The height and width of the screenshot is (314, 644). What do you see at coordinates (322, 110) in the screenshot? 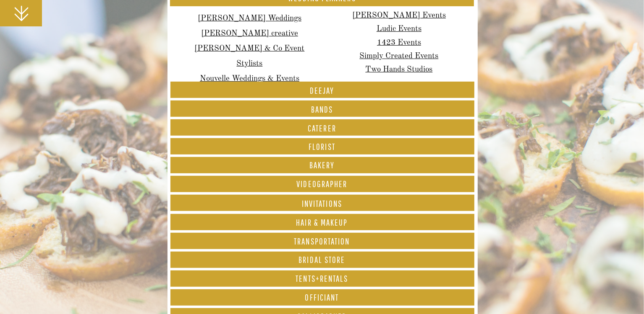
I see `a: BANDS` at bounding box center [322, 110].